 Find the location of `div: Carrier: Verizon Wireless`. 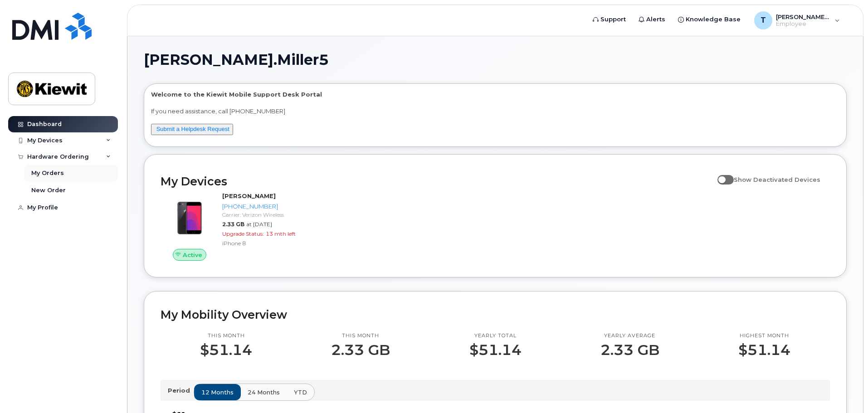

div: Carrier: Verizon Wireless is located at coordinates (269, 214).